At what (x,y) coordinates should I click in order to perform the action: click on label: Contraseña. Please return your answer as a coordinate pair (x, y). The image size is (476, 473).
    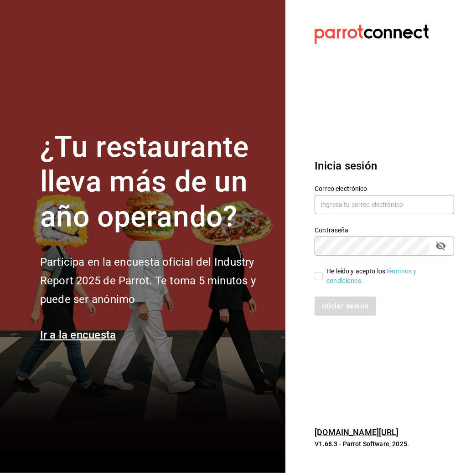
    Looking at the image, I should click on (384, 230).